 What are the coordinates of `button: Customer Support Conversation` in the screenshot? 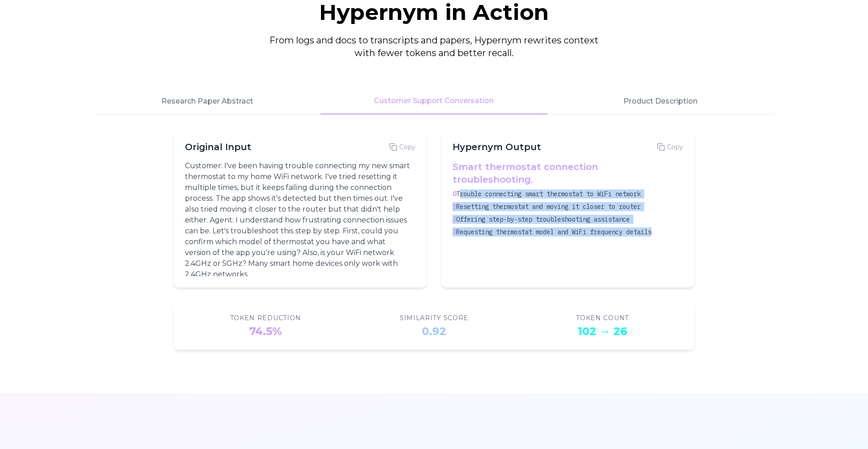 It's located at (434, 101).